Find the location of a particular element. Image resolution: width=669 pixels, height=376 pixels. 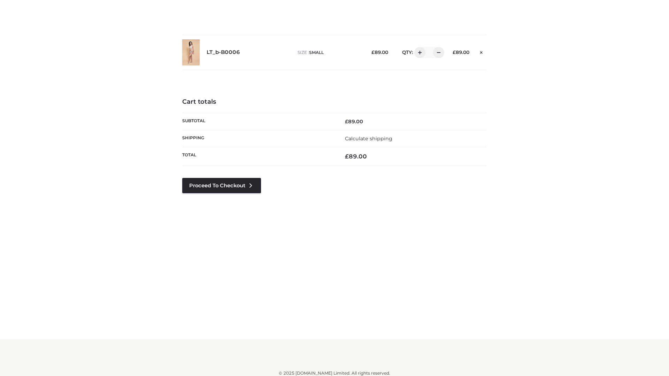

div: QTY: is located at coordinates (418, 53).